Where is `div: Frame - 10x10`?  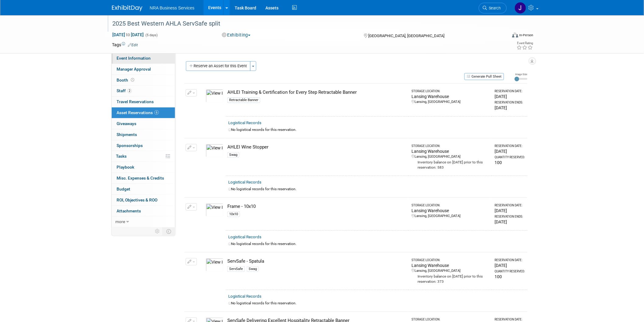
div: Frame - 10x10 is located at coordinates (316, 207).